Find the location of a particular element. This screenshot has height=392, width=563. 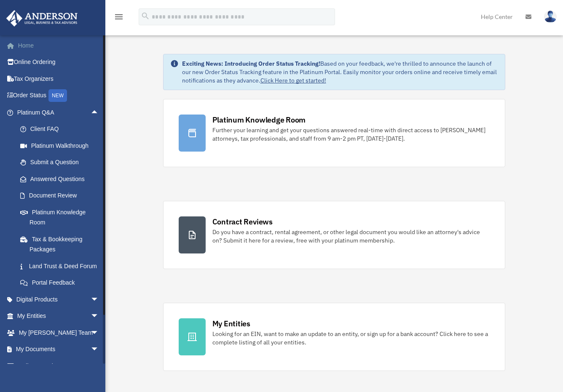

div: Contract Reviews is located at coordinates (242, 222).